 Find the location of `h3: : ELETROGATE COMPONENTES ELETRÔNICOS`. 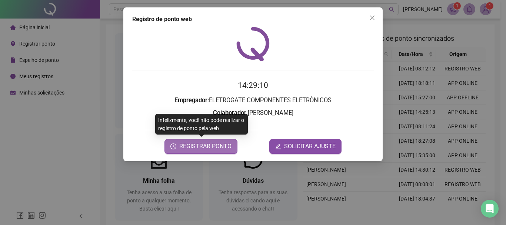

h3: : ELETROGATE COMPONENTES ELETRÔNICOS is located at coordinates (253, 100).